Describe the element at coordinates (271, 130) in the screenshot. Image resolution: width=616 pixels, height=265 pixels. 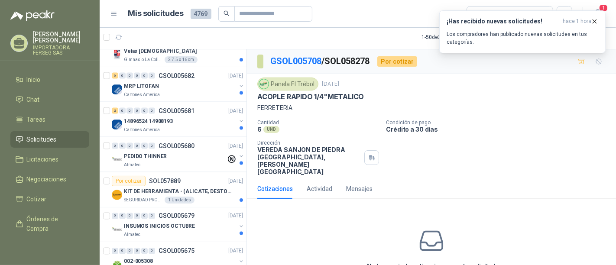
I see `div: UND` at that location.